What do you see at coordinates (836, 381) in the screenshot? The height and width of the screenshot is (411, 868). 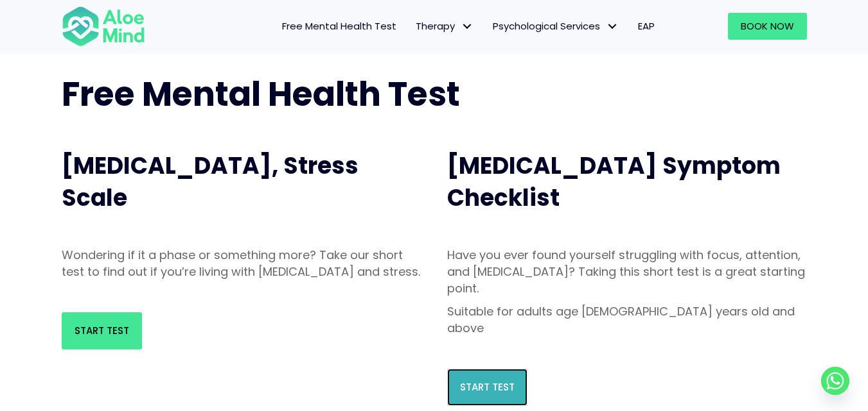 I see `a: Whatsapp` at bounding box center [836, 381].